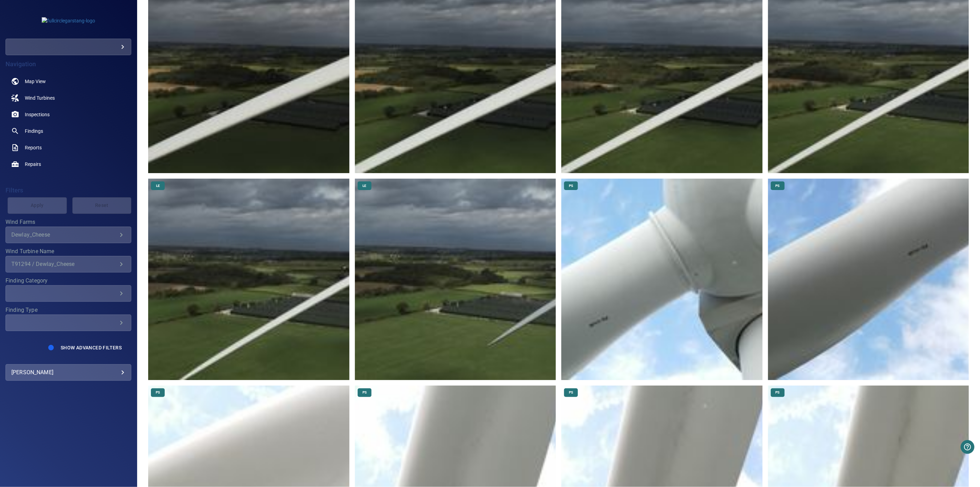  Describe the element at coordinates (68, 323) in the screenshot. I see `div: Finding Type` at that location.